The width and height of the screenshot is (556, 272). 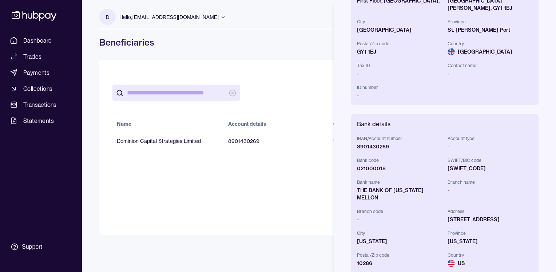 What do you see at coordinates (400, 263) in the screenshot?
I see `div: 10286` at bounding box center [400, 263].